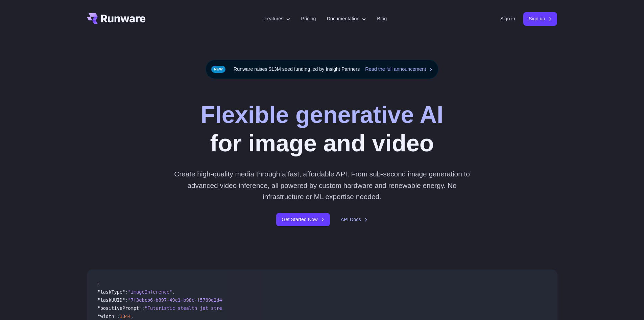  What do you see at coordinates (354, 219) in the screenshot?
I see `a: API Docs` at bounding box center [354, 219].